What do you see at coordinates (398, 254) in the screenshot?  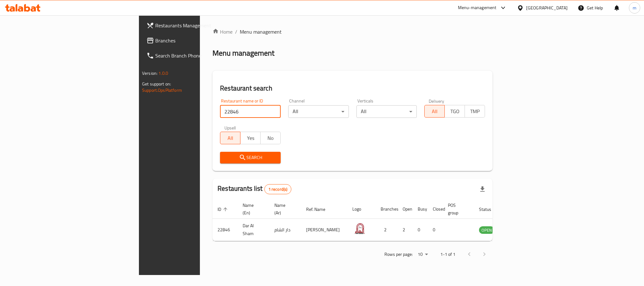 I see `p: Rows per page:` at bounding box center [398, 254].